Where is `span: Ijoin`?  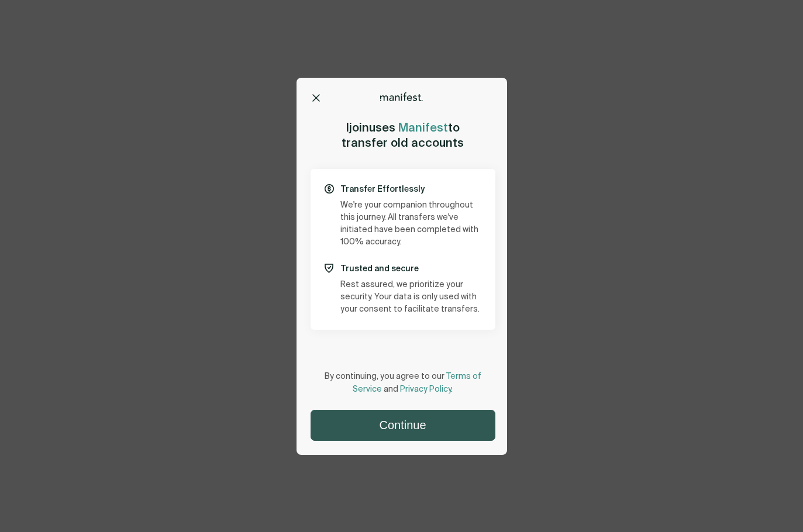 span: Ijoin is located at coordinates (358, 127).